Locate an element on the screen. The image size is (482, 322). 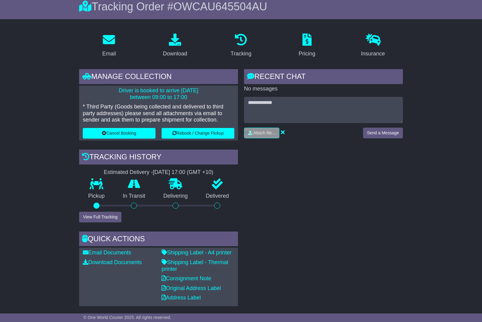
p: * Third Party (Goods being collected and delivered to third party addresses) please send all atta... is located at coordinates (159, 113).